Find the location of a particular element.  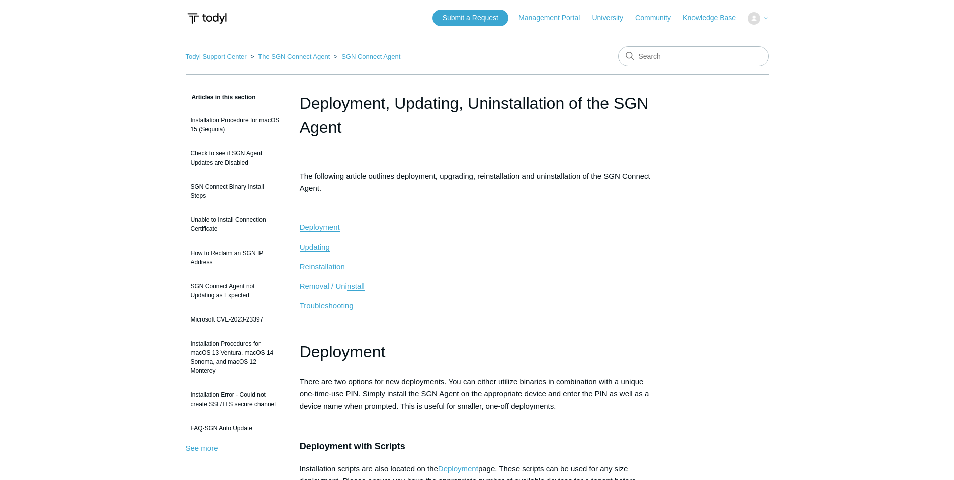

span: Troubleshooting is located at coordinates (326, 305).